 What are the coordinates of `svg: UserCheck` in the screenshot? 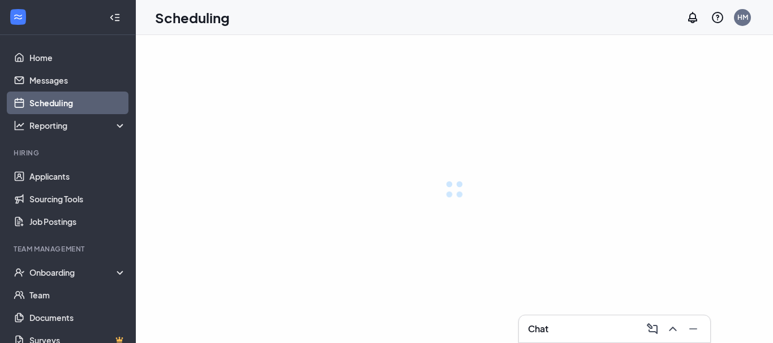 It's located at (19, 273).